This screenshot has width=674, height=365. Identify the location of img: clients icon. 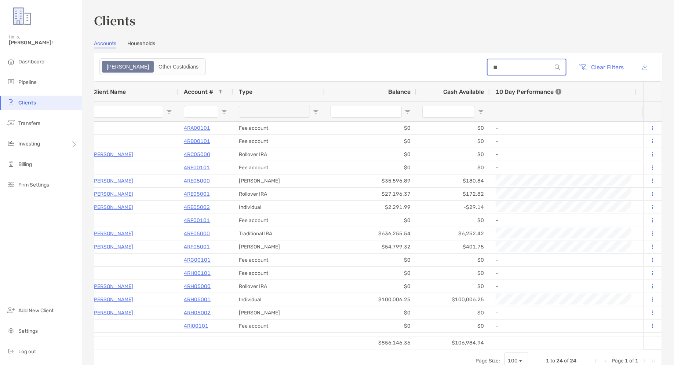
(11, 102).